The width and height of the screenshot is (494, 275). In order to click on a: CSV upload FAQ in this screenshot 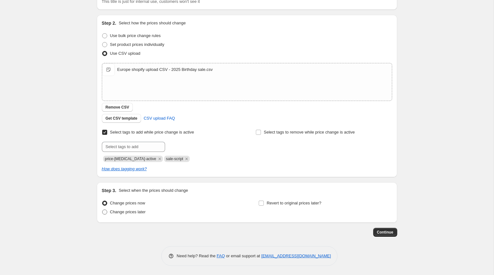, I will do `click(159, 118)`.